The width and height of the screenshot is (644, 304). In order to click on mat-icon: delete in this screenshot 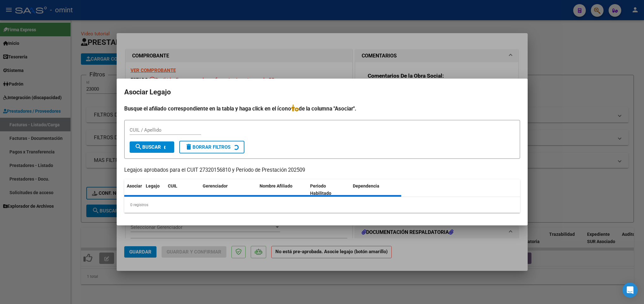, I will do `click(188, 147)`.